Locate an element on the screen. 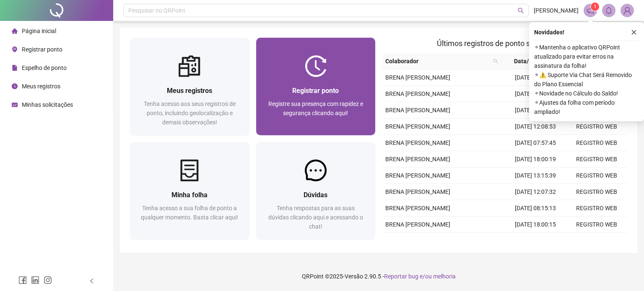 The height and width of the screenshot is (291, 644). span: ⚬ Novidade no Cálculo do Saldo! is located at coordinates (587, 93).